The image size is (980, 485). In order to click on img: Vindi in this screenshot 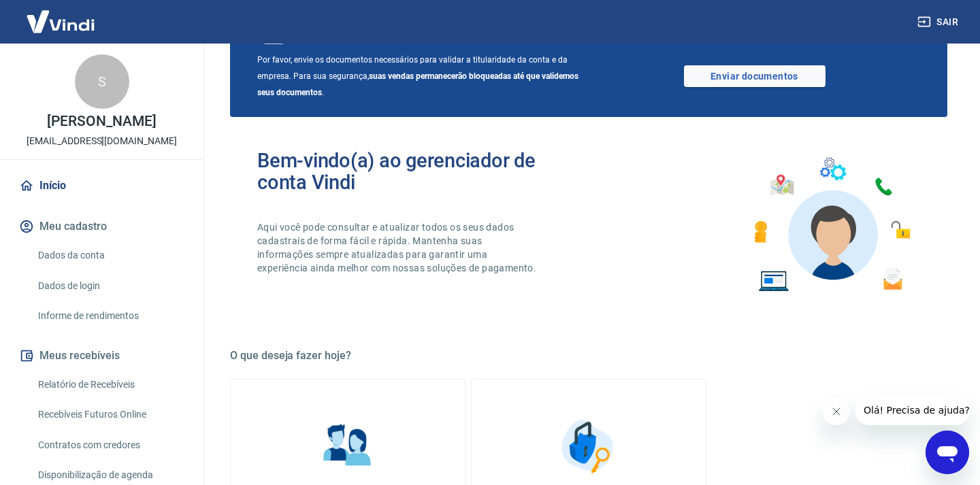, I will do `click(61, 21)`.